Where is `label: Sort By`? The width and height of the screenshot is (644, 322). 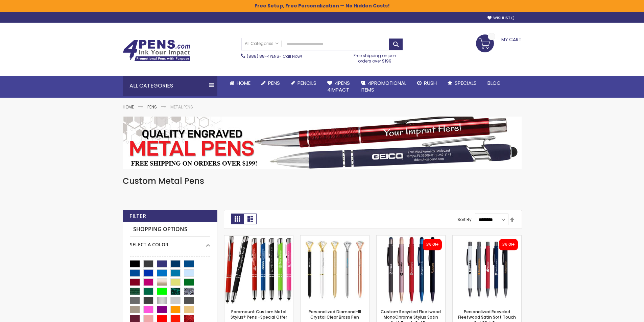
label: Sort By is located at coordinates (464, 219).